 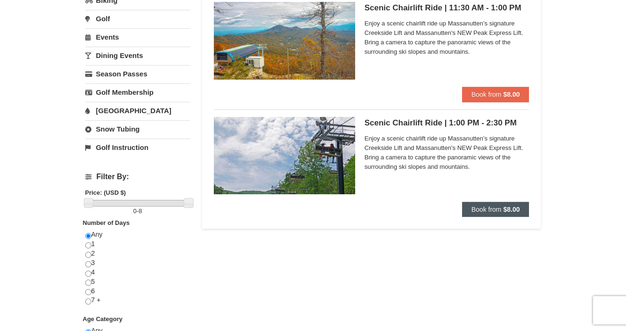 I want to click on a: Golf, so click(x=138, y=18).